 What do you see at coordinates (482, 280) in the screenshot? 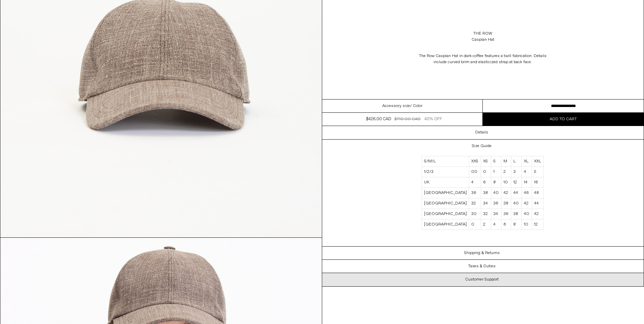
I see `h3: Customer Support` at bounding box center [482, 280].